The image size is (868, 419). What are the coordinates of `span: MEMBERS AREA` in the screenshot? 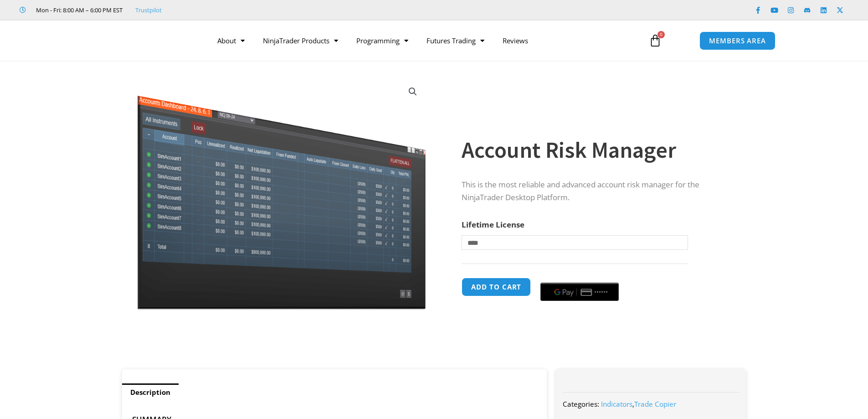 It's located at (737, 40).